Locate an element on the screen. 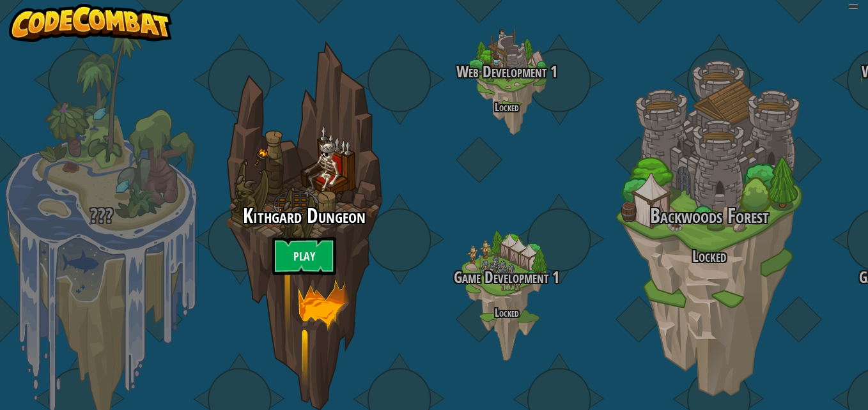  span: Kithgard Dungeon is located at coordinates (304, 215).